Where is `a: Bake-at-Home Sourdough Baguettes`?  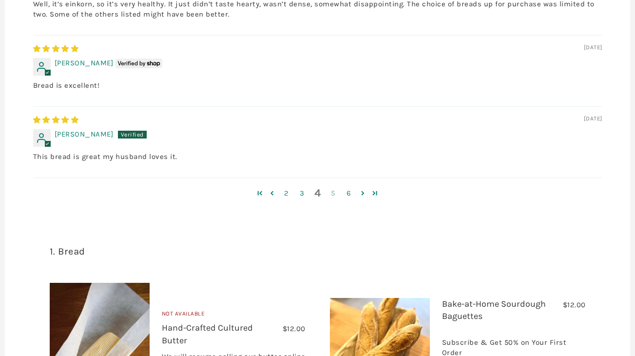 a: Bake-at-Home Sourdough Baguettes is located at coordinates (494, 309).